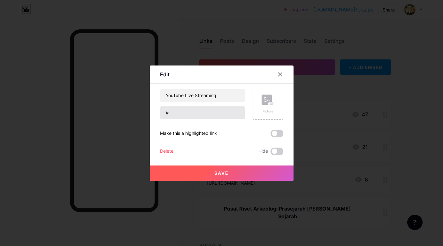  I want to click on input: Title, so click(203, 96).